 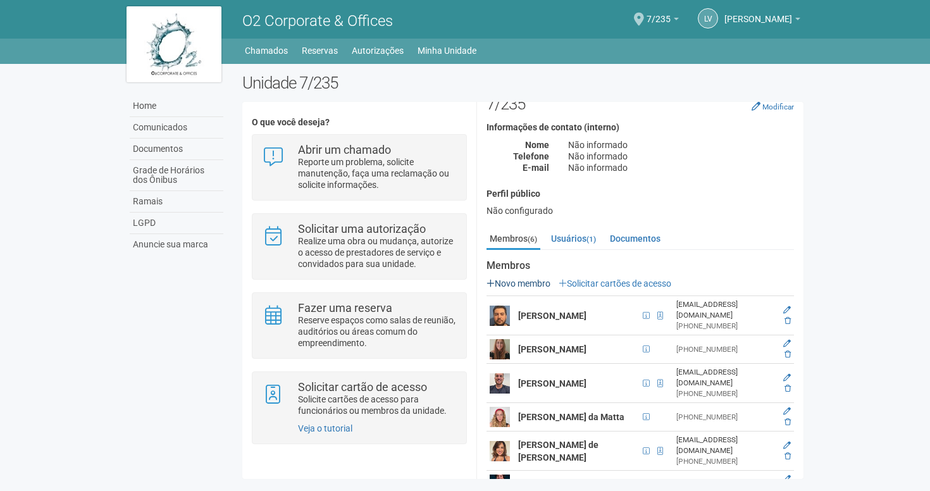 I want to click on h4: Informações de contato (interno), so click(x=640, y=127).